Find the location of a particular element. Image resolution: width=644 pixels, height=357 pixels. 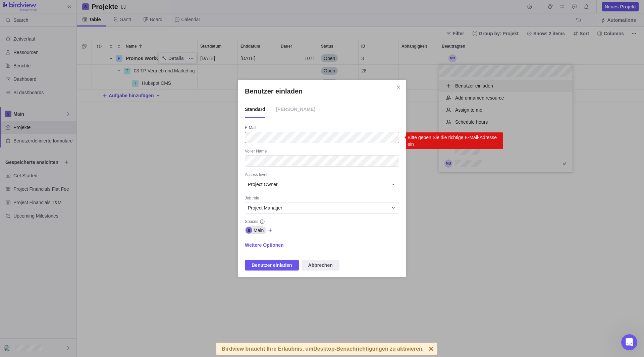

span: Project Manager is located at coordinates (265, 208).